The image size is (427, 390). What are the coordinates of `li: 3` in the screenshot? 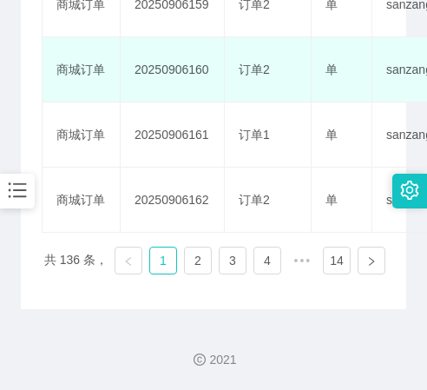 It's located at (233, 260).